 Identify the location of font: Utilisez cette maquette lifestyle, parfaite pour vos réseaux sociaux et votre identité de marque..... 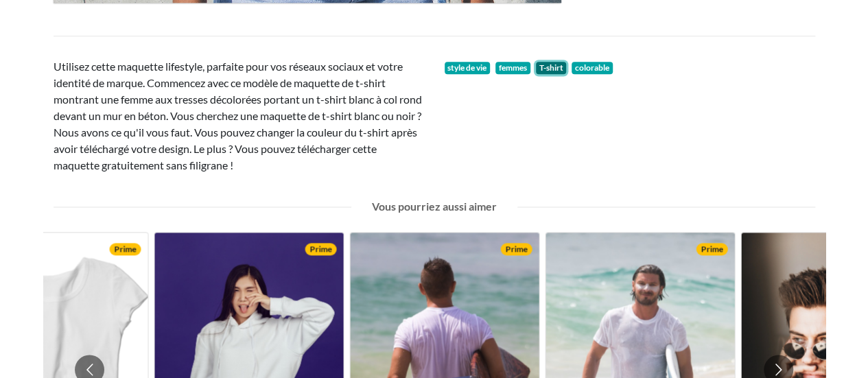
(237, 116).